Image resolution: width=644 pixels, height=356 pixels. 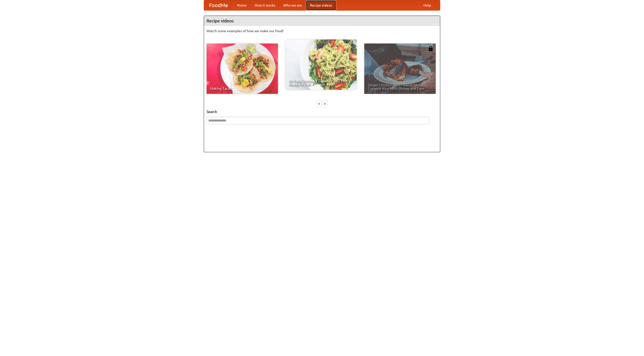 What do you see at coordinates (242, 68) in the screenshot?
I see `a: Making Tacos` at bounding box center [242, 68].